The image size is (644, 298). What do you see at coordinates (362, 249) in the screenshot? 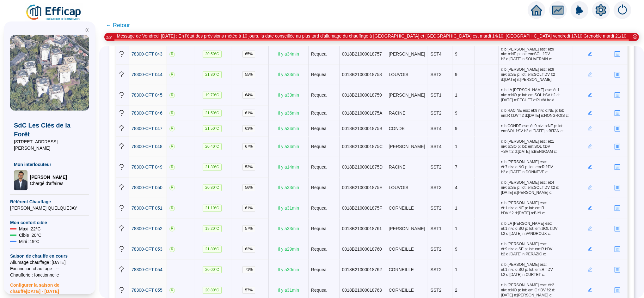
I see `span: 0018B21000018760` at bounding box center [362, 249].